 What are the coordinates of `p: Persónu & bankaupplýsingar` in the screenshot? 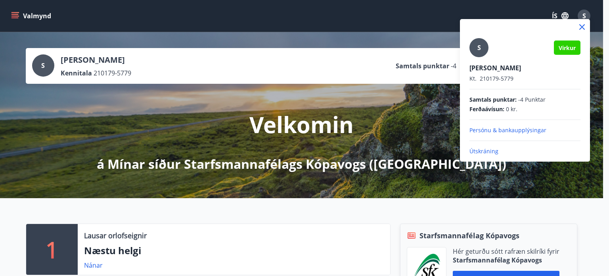 It's located at (525, 130).